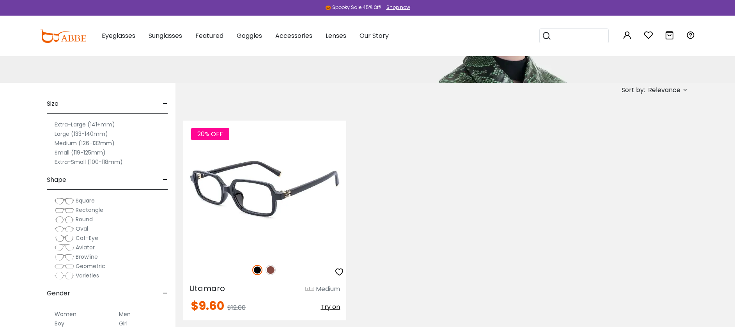  I want to click on span: Round, so click(84, 219).